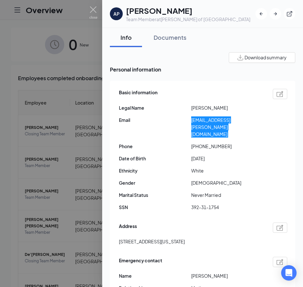 The width and height of the screenshot is (303, 287). I want to click on span: 392-31-1754, so click(227, 207).